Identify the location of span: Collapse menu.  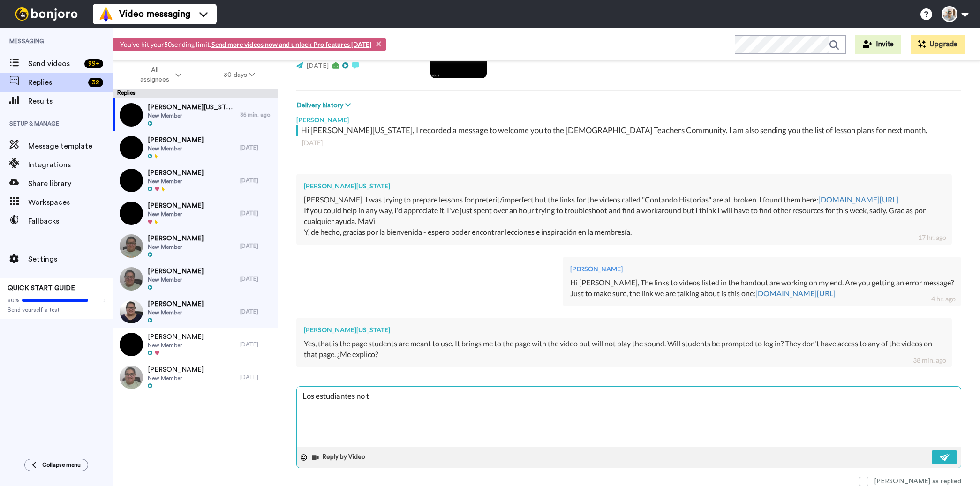
(61, 465).